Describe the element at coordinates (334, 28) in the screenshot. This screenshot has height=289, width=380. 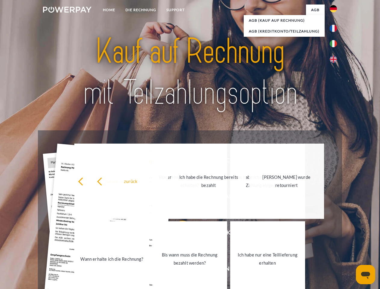
I see `img: fr` at that location.